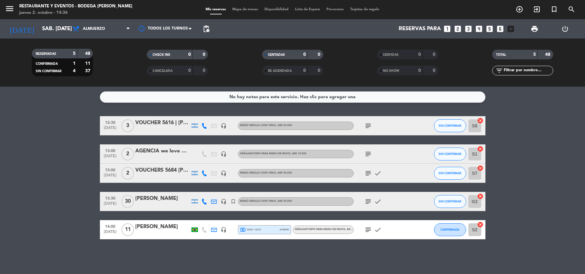 The image size is (585, 274). Describe the element at coordinates (127, 202) in the screenshot. I see `span: 30` at that location.